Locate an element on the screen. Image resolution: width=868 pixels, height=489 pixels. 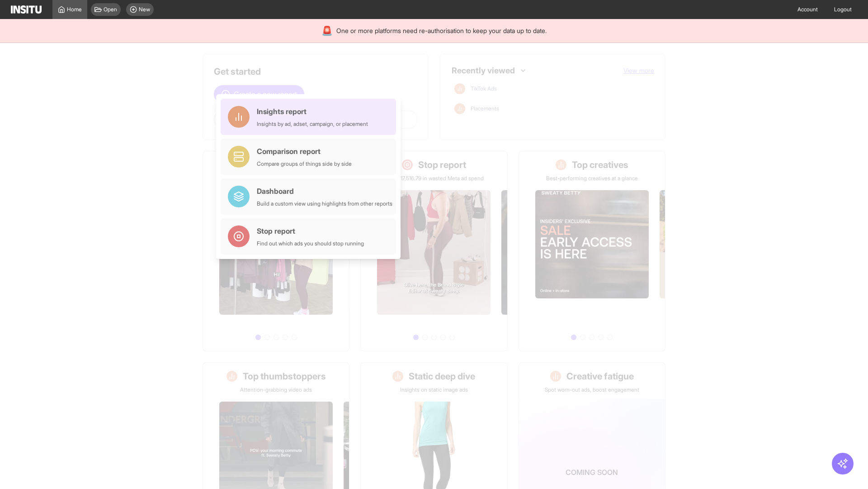
div: Comparison report is located at coordinates (304, 151).